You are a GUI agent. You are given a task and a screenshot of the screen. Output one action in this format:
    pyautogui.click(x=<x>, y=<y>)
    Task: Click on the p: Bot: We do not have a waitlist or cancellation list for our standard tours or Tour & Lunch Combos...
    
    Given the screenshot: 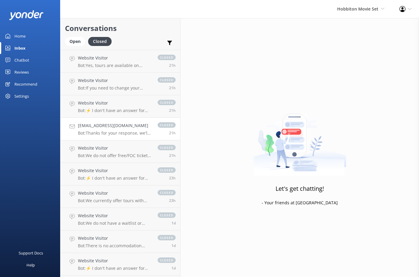 What is the action you would take?
    pyautogui.click(x=115, y=224)
    